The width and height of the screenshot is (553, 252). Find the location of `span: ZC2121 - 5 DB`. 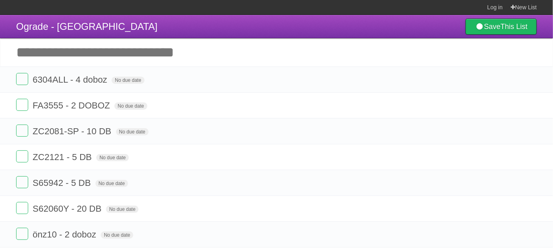

span: ZC2121 - 5 DB is located at coordinates (63, 157).